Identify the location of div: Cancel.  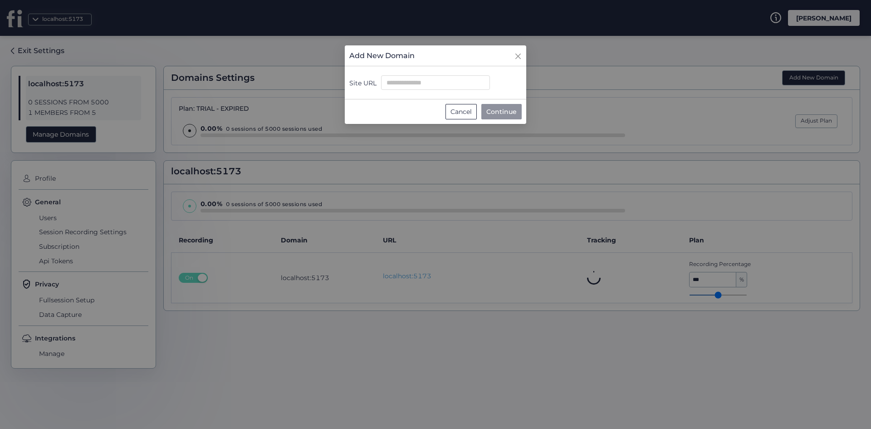
(461, 112).